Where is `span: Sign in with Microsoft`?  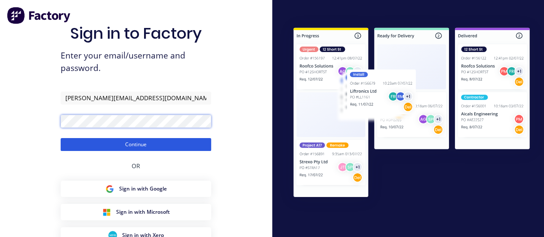
span: Sign in with Microsoft is located at coordinates (143, 212).